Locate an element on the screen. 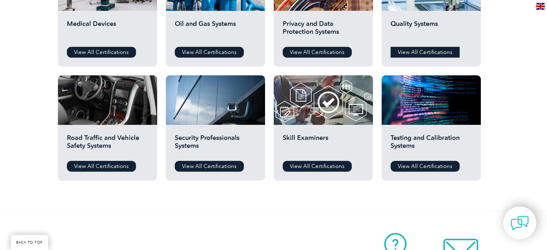 Image resolution: width=547 pixels, height=250 pixels. h2: Quality Systems is located at coordinates (431, 31).